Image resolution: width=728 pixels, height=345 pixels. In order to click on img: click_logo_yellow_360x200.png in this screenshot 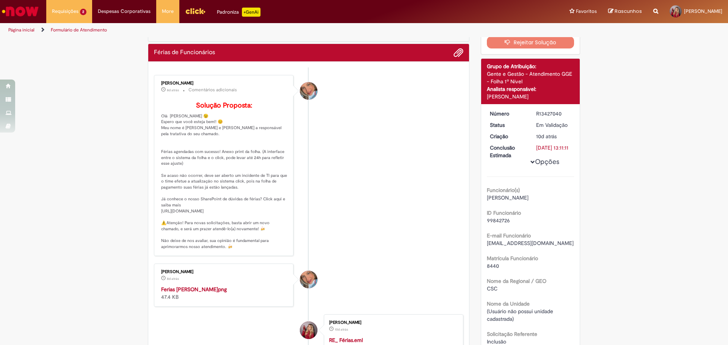, I will do `click(195, 11)`.